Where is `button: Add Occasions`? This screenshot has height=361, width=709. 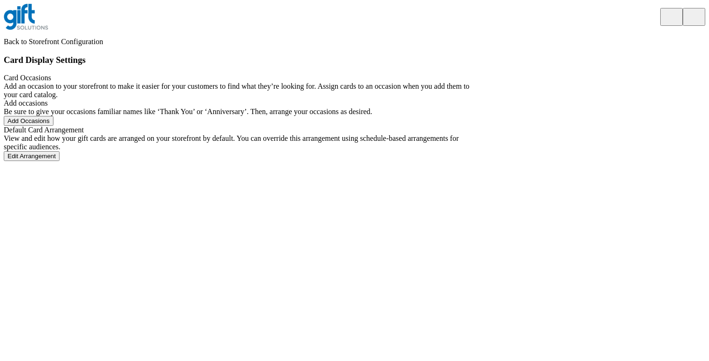
button: Add Occasions is located at coordinates (29, 121).